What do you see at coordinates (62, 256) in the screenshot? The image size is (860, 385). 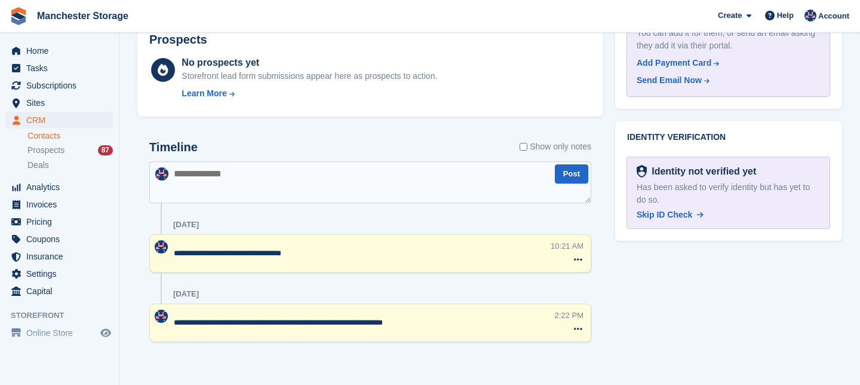 I see `span: Insurance` at bounding box center [62, 256].